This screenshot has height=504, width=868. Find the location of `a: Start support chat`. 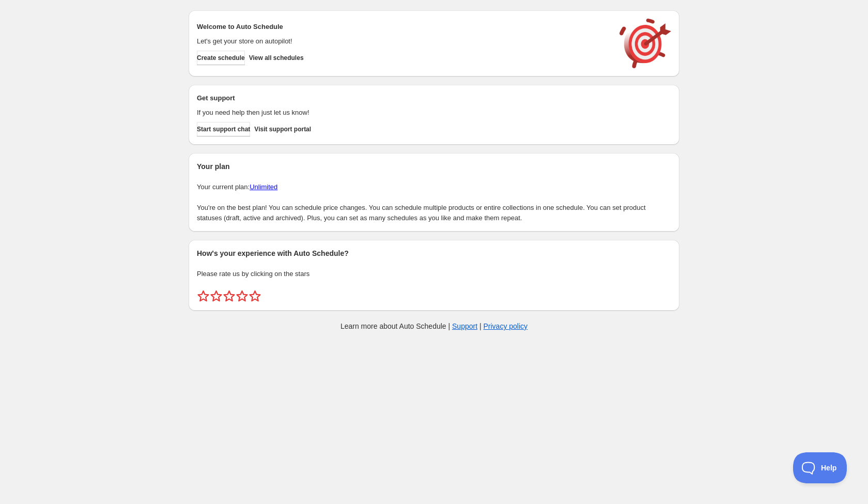

a: Start support chat is located at coordinates (223, 129).